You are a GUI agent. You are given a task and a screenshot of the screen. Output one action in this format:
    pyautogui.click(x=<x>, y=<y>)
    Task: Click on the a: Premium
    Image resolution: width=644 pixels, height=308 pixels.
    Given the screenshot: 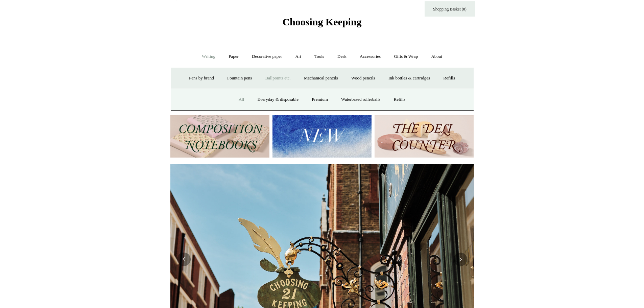 What is the action you would take?
    pyautogui.click(x=320, y=99)
    